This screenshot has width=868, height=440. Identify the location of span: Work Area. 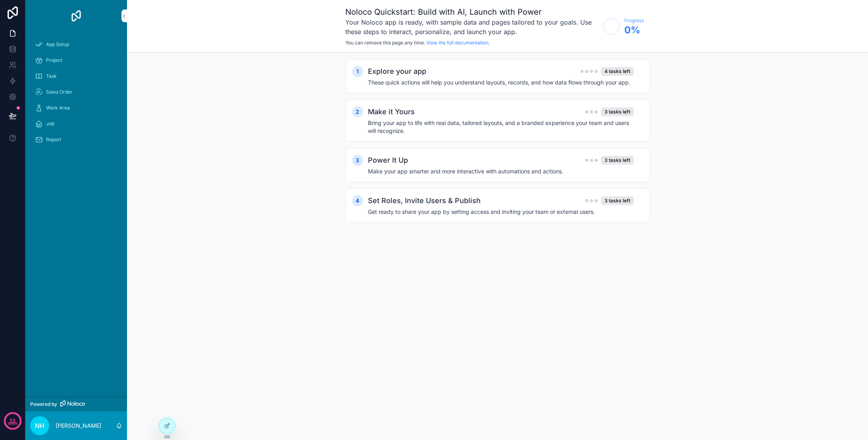
(58, 107).